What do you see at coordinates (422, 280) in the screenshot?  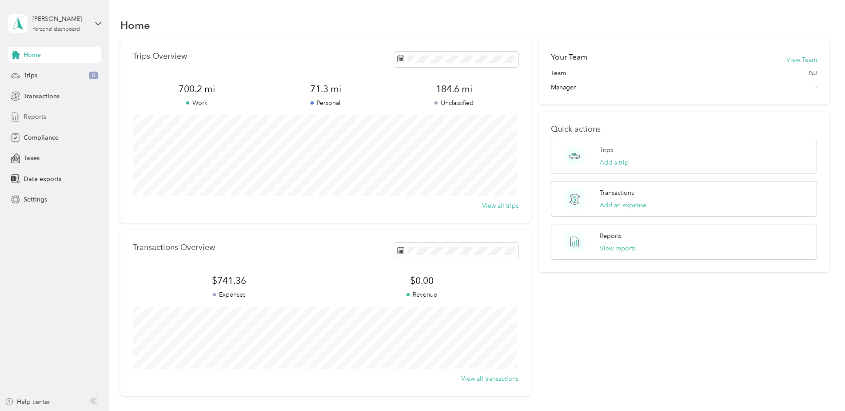 I see `span: $0.00` at bounding box center [422, 280].